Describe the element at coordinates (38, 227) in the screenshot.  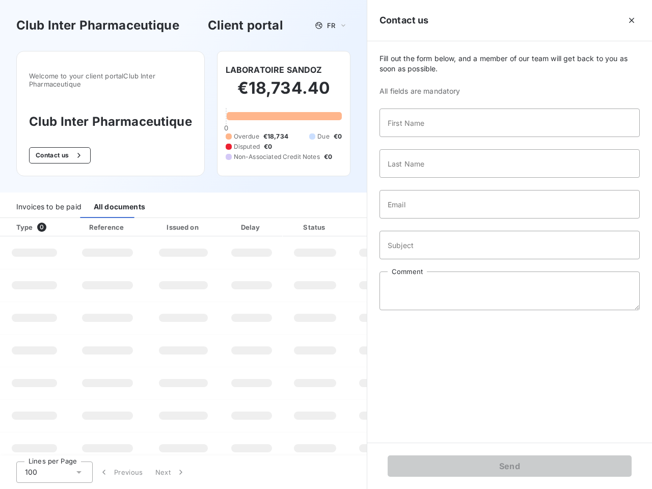
I see `div: Type` at that location.